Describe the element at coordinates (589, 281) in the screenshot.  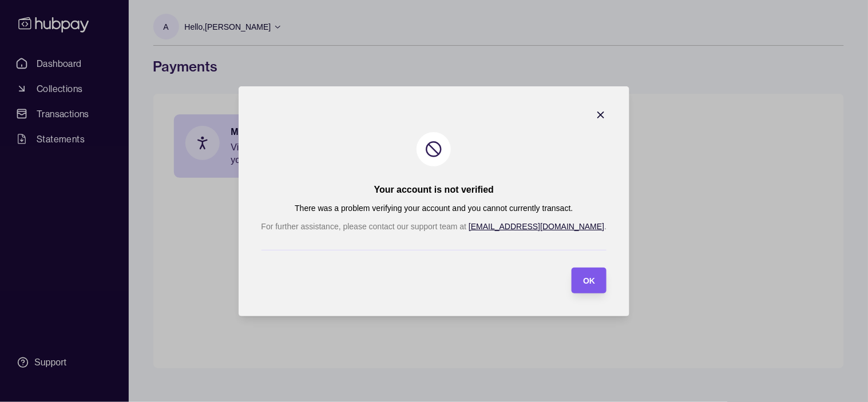
I see `span: OK` at that location.